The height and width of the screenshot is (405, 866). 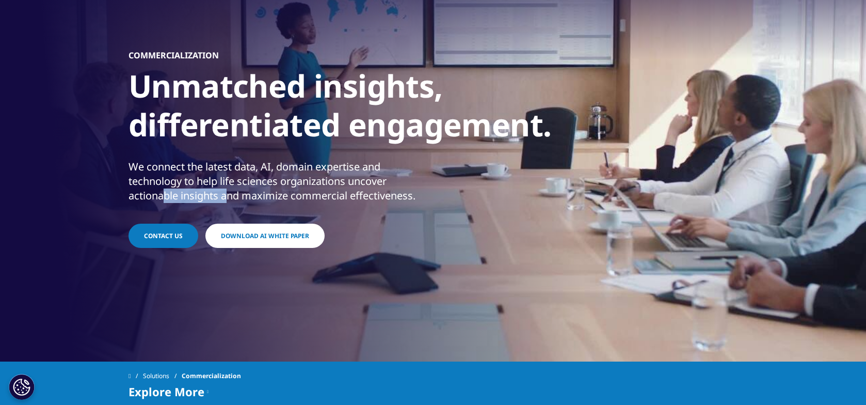 I want to click on div: We connect the latest data, AI, domain expertise and technology to help life sciences organizatio..., so click(x=279, y=181).